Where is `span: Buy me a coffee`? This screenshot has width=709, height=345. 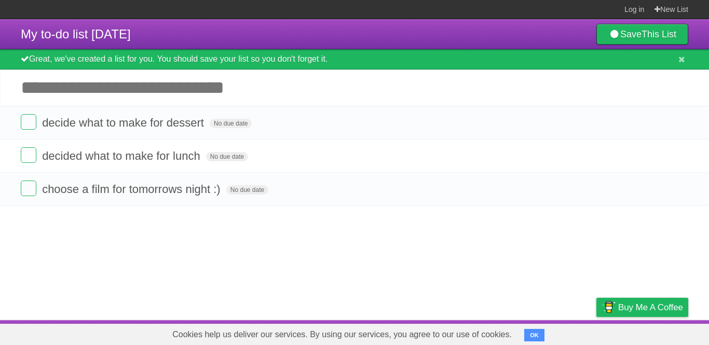 span: Buy me a coffee is located at coordinates (650, 307).